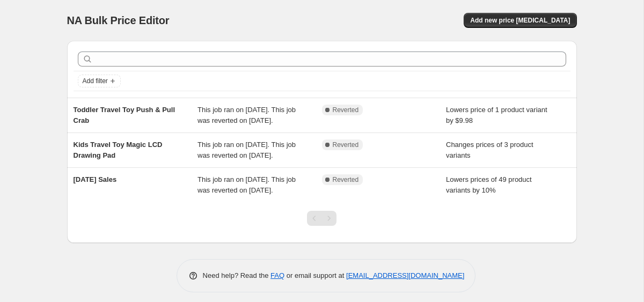 The image size is (644, 302). Describe the element at coordinates (277, 275) in the screenshot. I see `a: FAQ` at that location.